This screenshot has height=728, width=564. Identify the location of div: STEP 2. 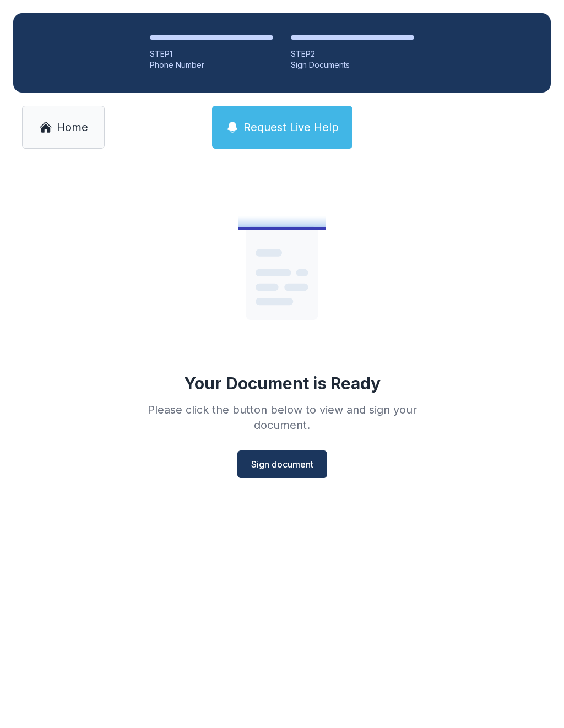
(353, 54).